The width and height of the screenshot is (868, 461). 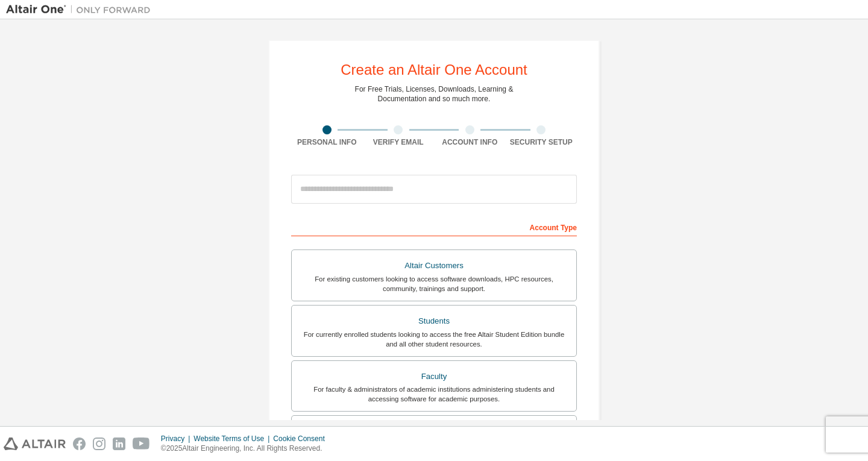 What do you see at coordinates (434, 266) in the screenshot?
I see `div: Altair Customers` at bounding box center [434, 266].